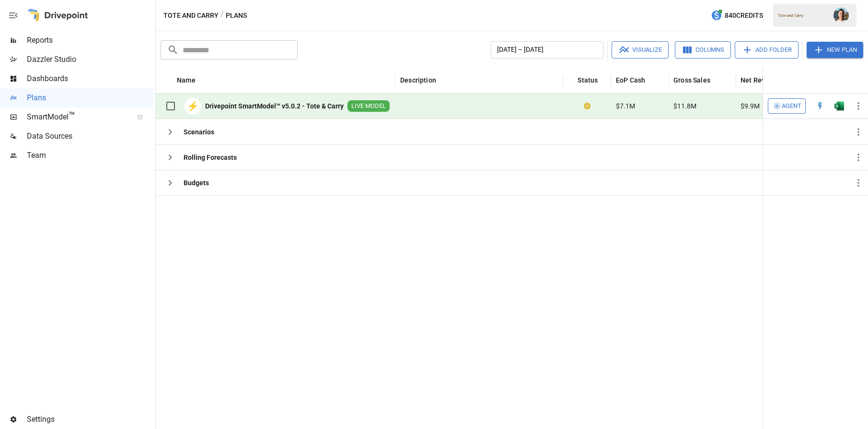 The width and height of the screenshot is (868, 429). I want to click on div: Your plan has changes in Excel that are not reflected in the Drivepoint Data Warehouse, select "S..., so click(587, 106).